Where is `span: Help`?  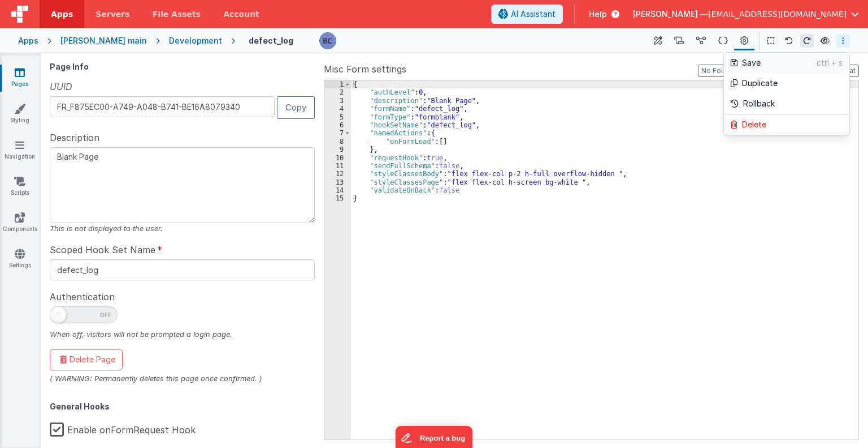
span: Help is located at coordinates (598, 15).